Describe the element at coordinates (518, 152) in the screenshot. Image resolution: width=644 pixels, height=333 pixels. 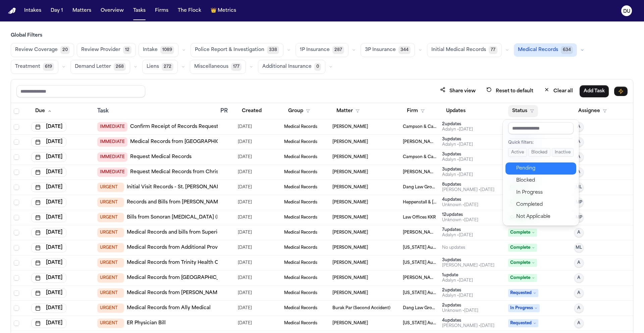
I see `button: Active` at that location.